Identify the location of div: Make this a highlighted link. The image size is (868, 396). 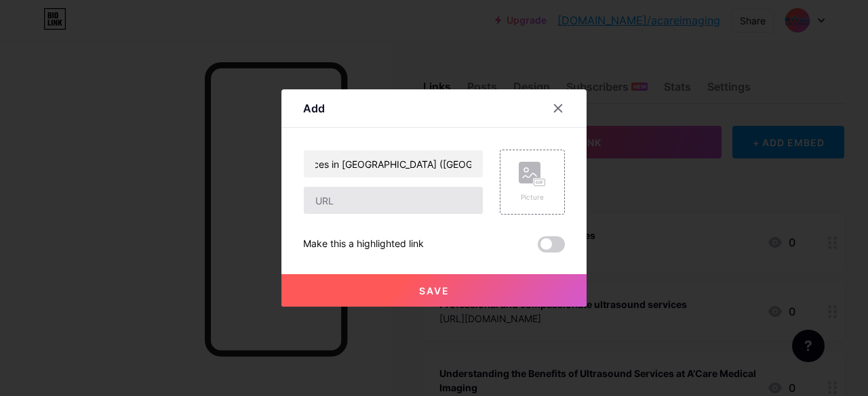
(363, 245).